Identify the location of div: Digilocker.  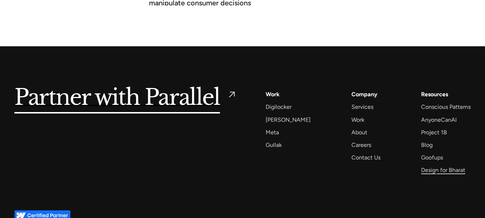
(278, 107).